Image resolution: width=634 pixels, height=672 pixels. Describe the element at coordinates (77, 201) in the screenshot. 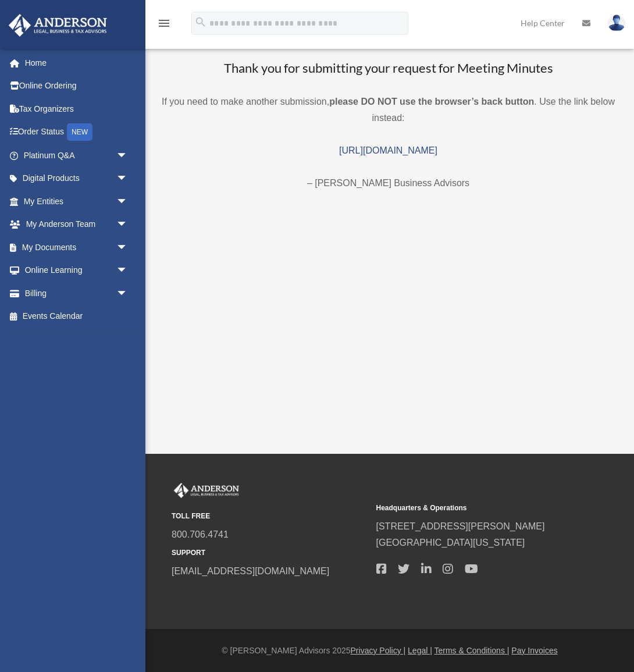

I see `a: My Entitiesarrow_drop_down` at that location.